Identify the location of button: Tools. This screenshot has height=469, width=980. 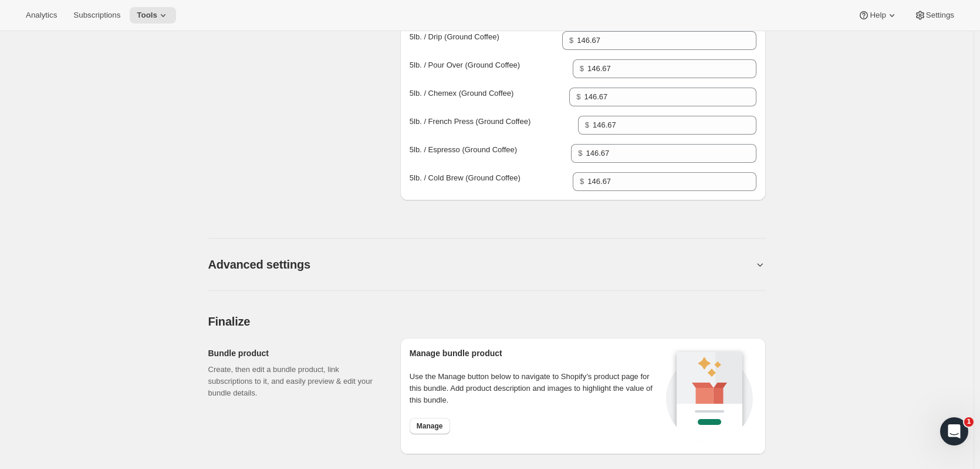
(152, 15).